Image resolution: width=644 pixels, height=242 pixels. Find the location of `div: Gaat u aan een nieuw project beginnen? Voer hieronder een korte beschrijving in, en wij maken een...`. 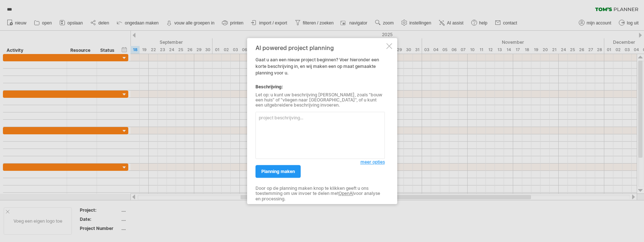

div: Gaat u aan een nieuw project beginnen? Voer hieronder een korte beschrijving in, en wij maken een... is located at coordinates (320, 121).